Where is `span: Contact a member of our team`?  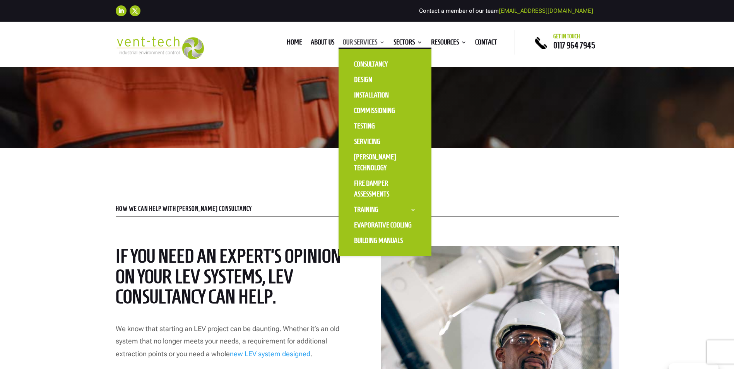
span: Contact a member of our team is located at coordinates (506, 11).